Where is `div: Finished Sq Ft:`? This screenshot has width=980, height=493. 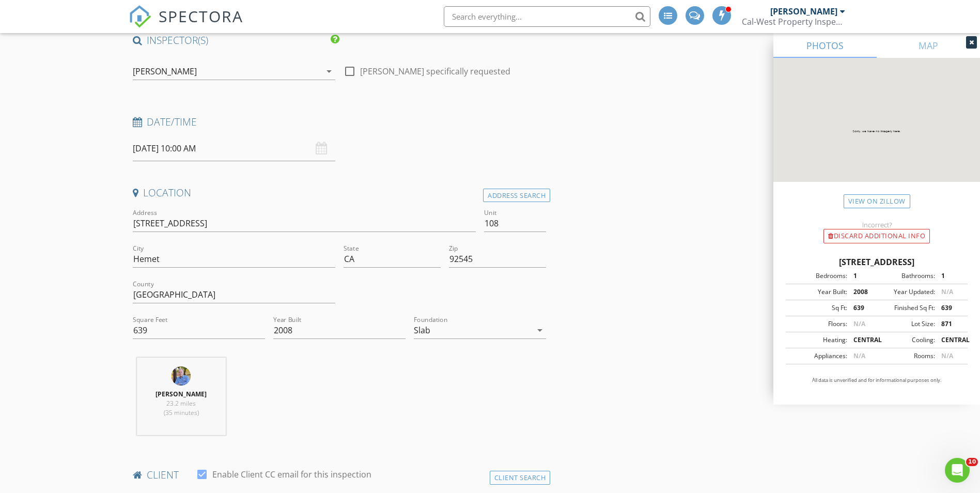
div: Finished Sq Ft: is located at coordinates (906, 308).